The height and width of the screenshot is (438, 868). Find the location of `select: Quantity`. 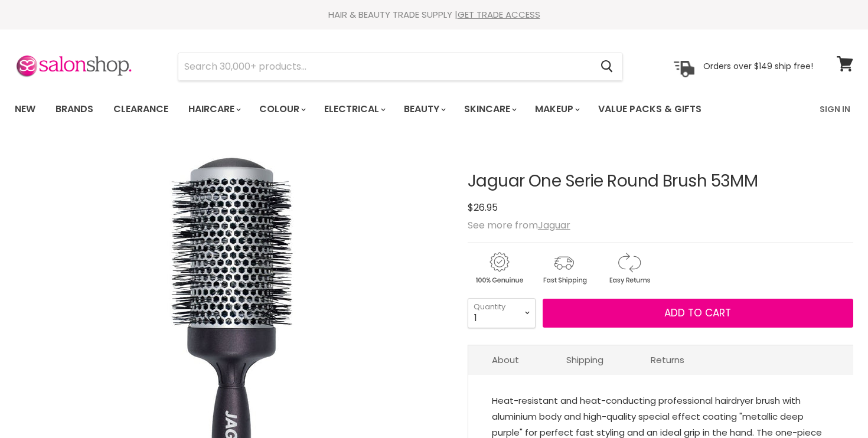

select: Quantity is located at coordinates (501, 313).